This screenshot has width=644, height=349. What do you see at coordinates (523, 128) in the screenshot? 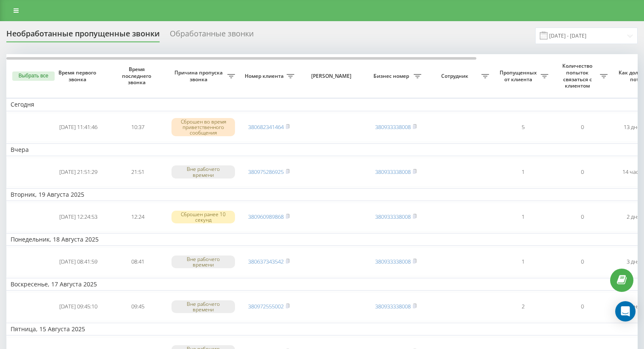
I see `td: 5` at bounding box center [523, 128].